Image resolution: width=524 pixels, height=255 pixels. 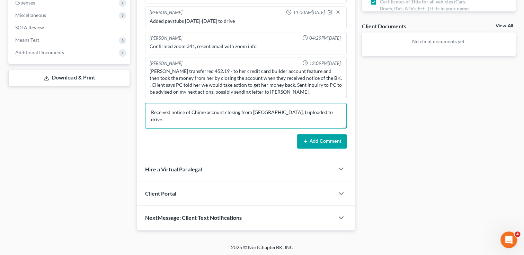 What do you see at coordinates (27, 40) in the screenshot?
I see `span: Means Test` at bounding box center [27, 40].